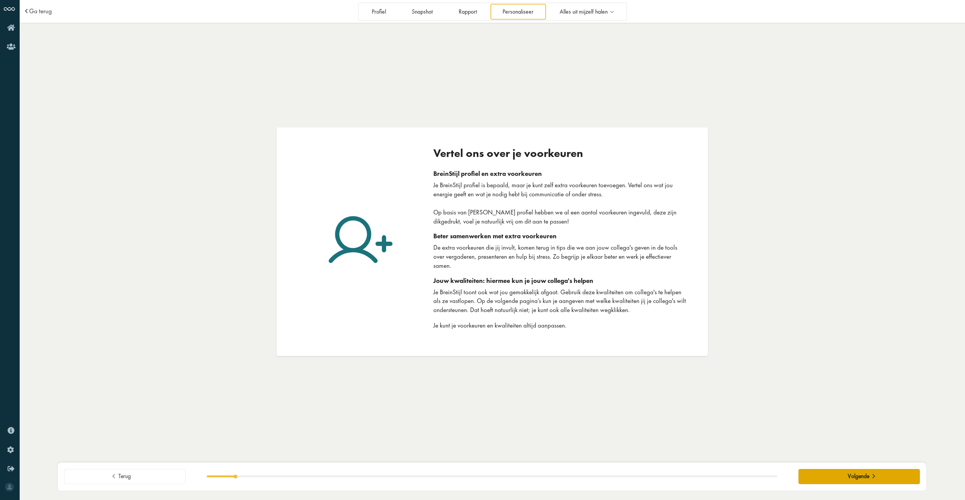  Describe the element at coordinates (561, 203) in the screenshot. I see `p: Je BreinStijl profiel is bepaald, maar je kunt zelf extra voorkeuren toevoegen. Vertel ons wat jo...` at that location.